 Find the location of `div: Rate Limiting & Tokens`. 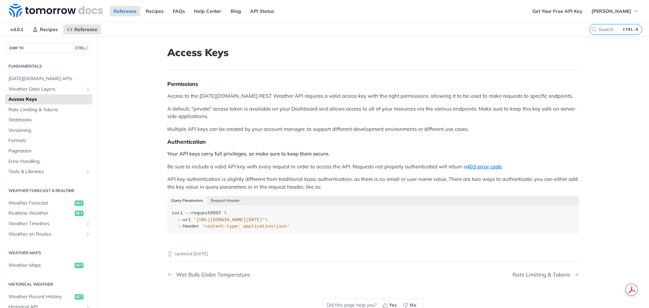

div: Rate Limiting & Tokens is located at coordinates (543, 275).